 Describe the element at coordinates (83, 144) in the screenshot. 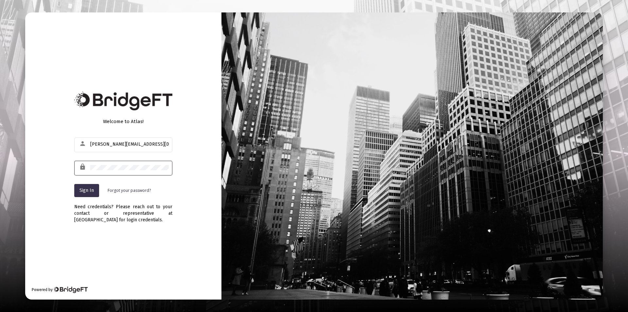

I see `mat-icon: person` at that location.